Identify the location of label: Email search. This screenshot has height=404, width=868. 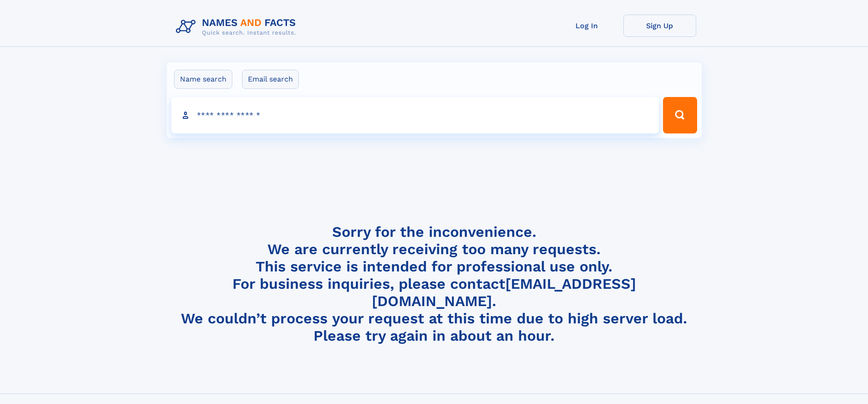
(270, 79).